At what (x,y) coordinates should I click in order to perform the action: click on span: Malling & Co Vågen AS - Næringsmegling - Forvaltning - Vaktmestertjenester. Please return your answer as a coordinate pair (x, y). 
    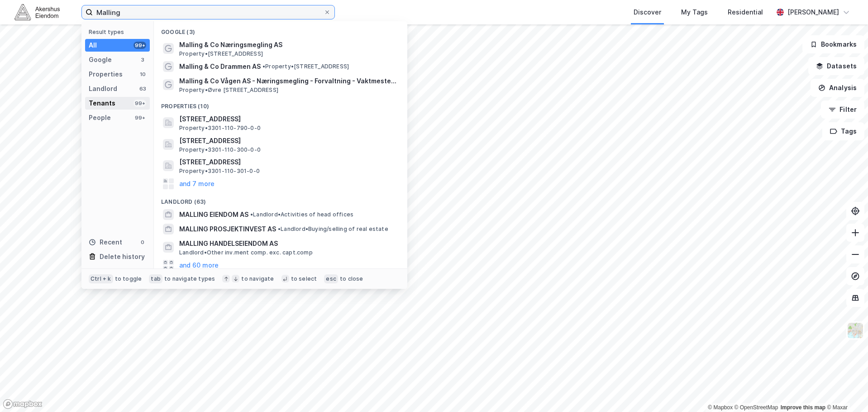
    Looking at the image, I should click on (288, 81).